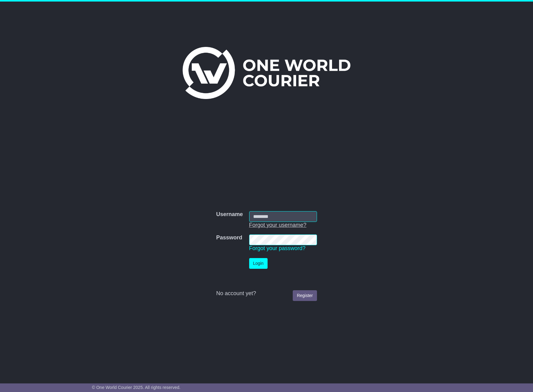 The width and height of the screenshot is (533, 392). Describe the element at coordinates (266, 73) in the screenshot. I see `img: One World` at that location.